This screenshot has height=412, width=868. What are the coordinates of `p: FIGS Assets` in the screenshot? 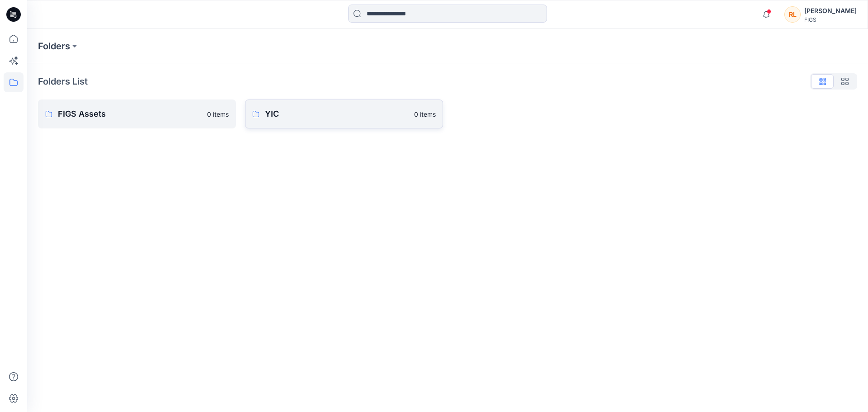 It's located at (130, 114).